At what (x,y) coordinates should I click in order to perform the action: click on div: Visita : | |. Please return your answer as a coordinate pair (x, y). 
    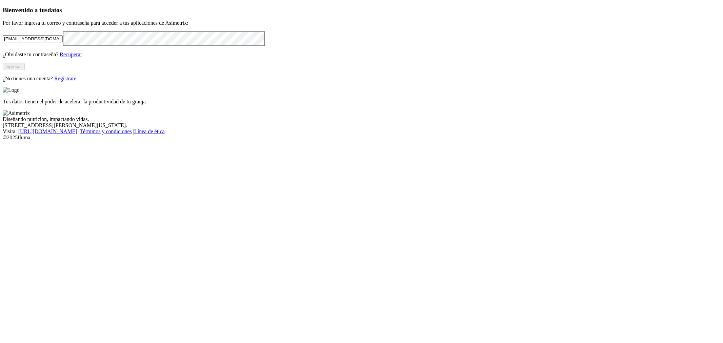
    Looking at the image, I should click on (361, 132).